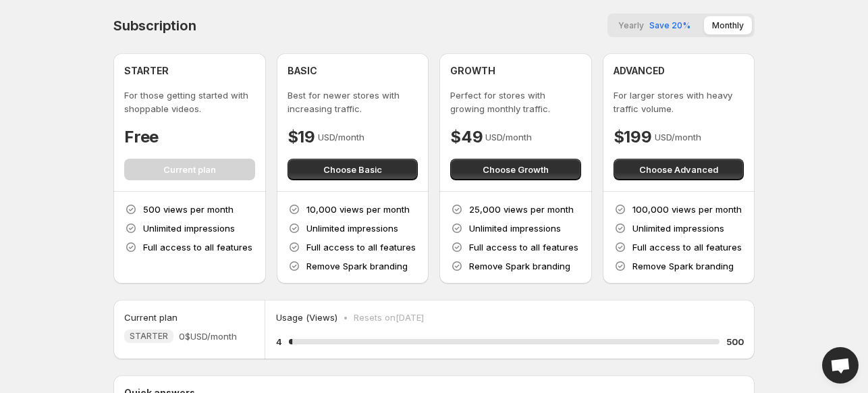  What do you see at coordinates (302, 71) in the screenshot?
I see `h4: BASIC` at bounding box center [302, 71].